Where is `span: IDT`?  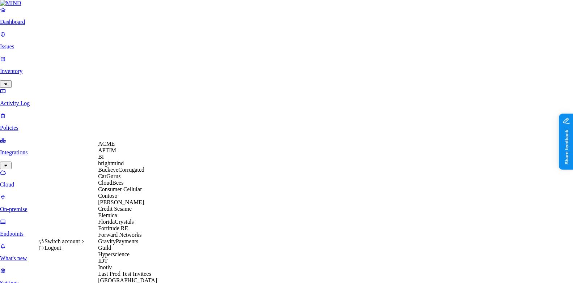 span: IDT is located at coordinates (103, 261).